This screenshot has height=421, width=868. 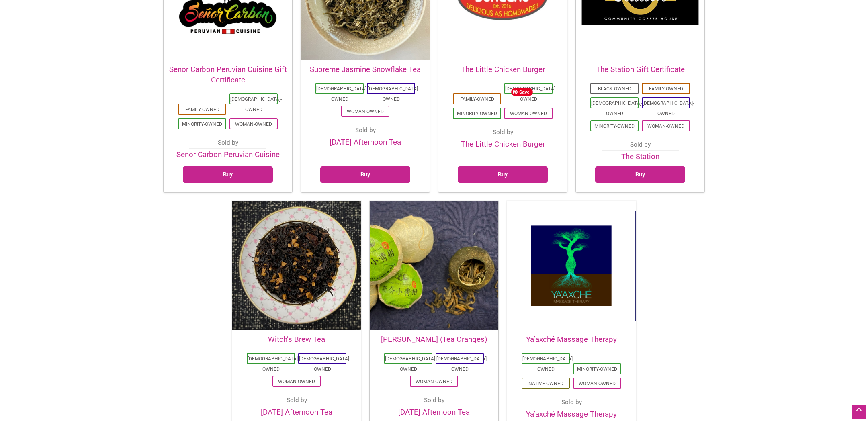 What do you see at coordinates (640, 174) in the screenshot?
I see `a: Select options for “The Station Gift Certificate”` at bounding box center [640, 174].